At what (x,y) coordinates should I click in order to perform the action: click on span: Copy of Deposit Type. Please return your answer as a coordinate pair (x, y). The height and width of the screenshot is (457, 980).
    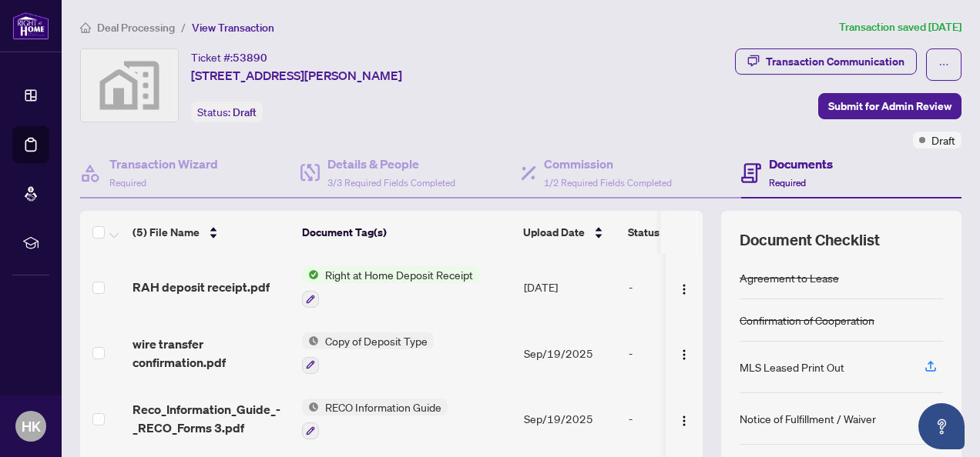
    Looking at the image, I should click on (376, 341).